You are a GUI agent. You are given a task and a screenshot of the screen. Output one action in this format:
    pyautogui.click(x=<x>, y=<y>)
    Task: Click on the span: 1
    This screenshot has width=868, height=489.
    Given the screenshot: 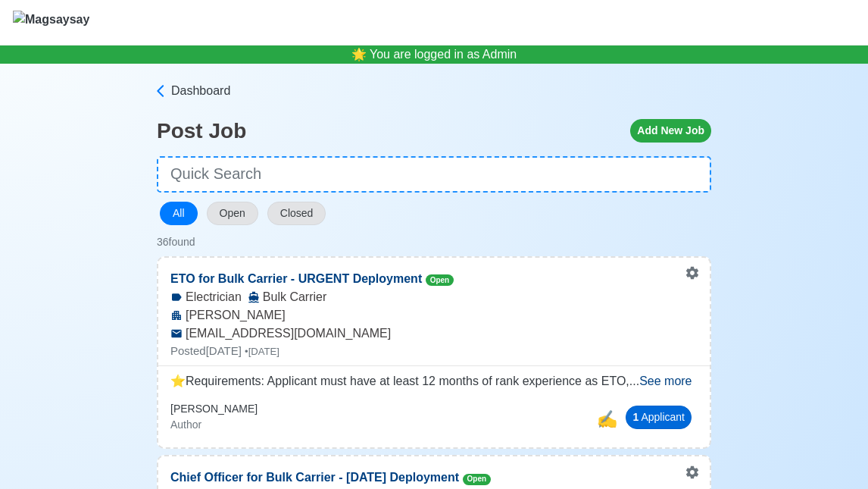 What is the action you would take?
    pyautogui.click(x=635, y=417)
    